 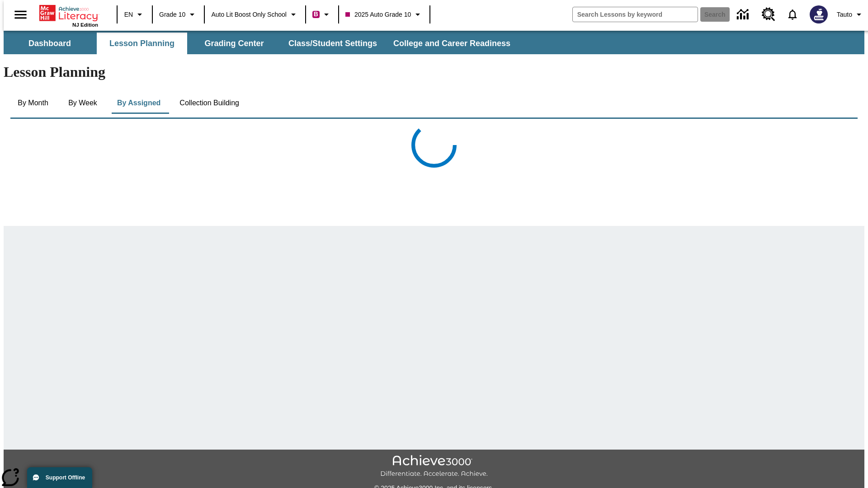 What do you see at coordinates (210, 103) in the screenshot?
I see `button: Collection Building` at bounding box center [210, 103].